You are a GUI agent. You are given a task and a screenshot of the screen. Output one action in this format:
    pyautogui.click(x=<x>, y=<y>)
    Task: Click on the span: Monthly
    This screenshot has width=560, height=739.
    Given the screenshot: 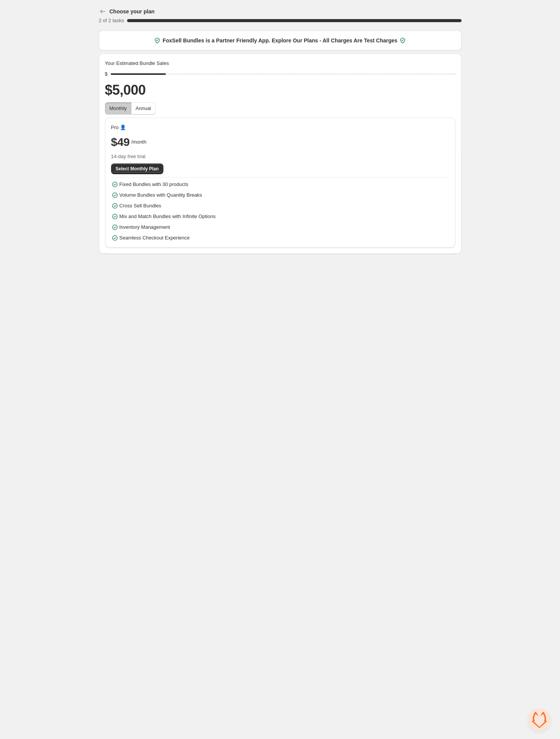 What is the action you would take?
    pyautogui.click(x=118, y=108)
    